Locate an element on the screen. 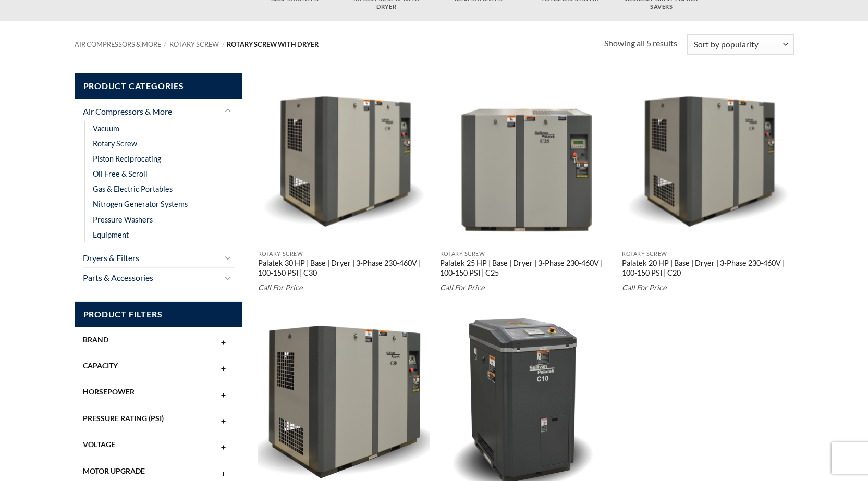 The width and height of the screenshot is (868, 481). span: Motor Upgrade is located at coordinates (114, 471).